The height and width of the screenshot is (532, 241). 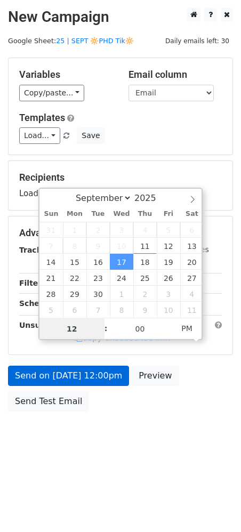 I want to click on input: Minute, so click(x=140, y=329).